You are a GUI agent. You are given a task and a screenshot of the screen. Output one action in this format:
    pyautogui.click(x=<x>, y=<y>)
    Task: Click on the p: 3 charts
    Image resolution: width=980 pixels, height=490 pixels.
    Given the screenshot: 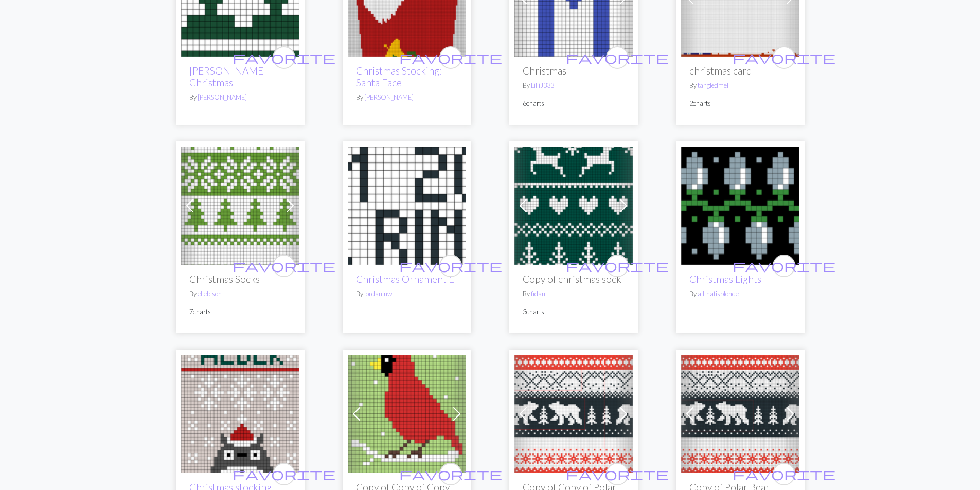 What is the action you would take?
    pyautogui.click(x=573, y=312)
    